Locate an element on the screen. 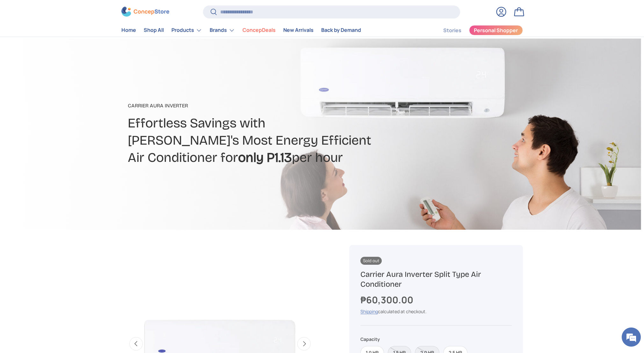 The width and height of the screenshot is (644, 353). strong: only P1.13 is located at coordinates (265, 157).